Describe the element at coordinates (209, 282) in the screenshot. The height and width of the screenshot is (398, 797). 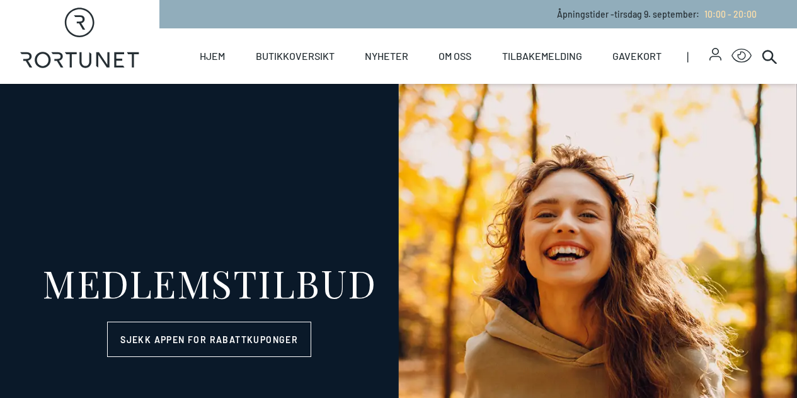
I see `div: MEDLEMSTILBUD` at that location.